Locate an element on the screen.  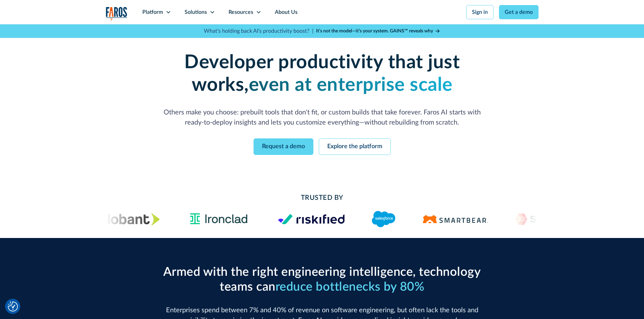
a: Sign in is located at coordinates (480, 12).